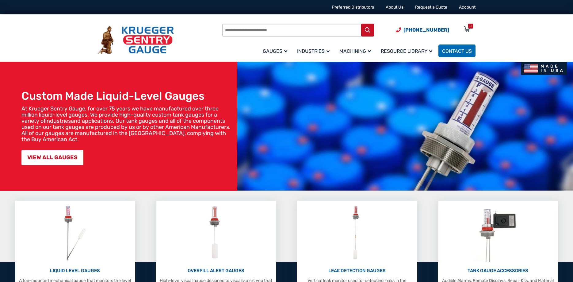 This screenshot has width=573, height=282. I want to click on p: At Krueger Sentry Gauge, for over 75 years we have manufactured over three million liquid-level g..., so click(128, 124).